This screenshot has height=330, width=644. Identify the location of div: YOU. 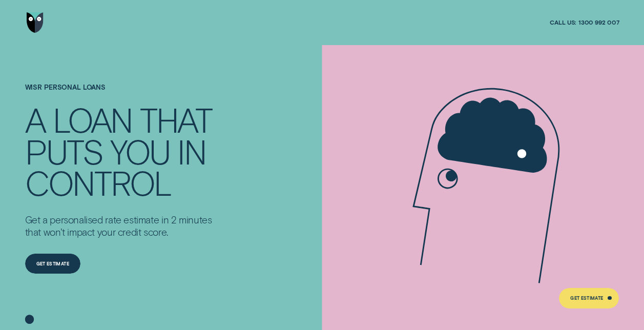
(140, 151).